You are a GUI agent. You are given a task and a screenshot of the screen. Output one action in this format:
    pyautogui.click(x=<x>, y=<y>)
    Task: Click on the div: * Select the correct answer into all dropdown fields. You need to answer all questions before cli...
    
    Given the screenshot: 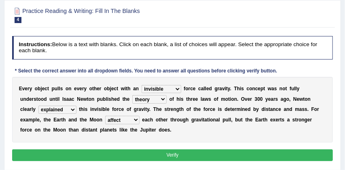 What is the action you would take?
    pyautogui.click(x=146, y=72)
    